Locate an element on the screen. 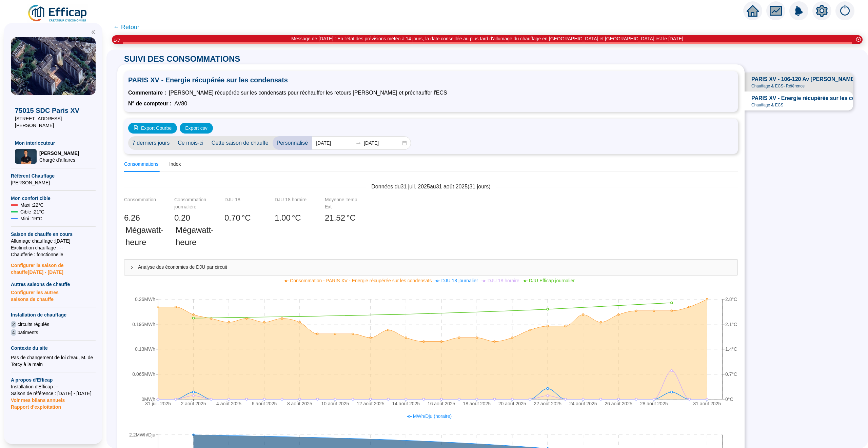 Image resolution: width=868 pixels, height=448 pixels. span: 0 is located at coordinates (226, 218).